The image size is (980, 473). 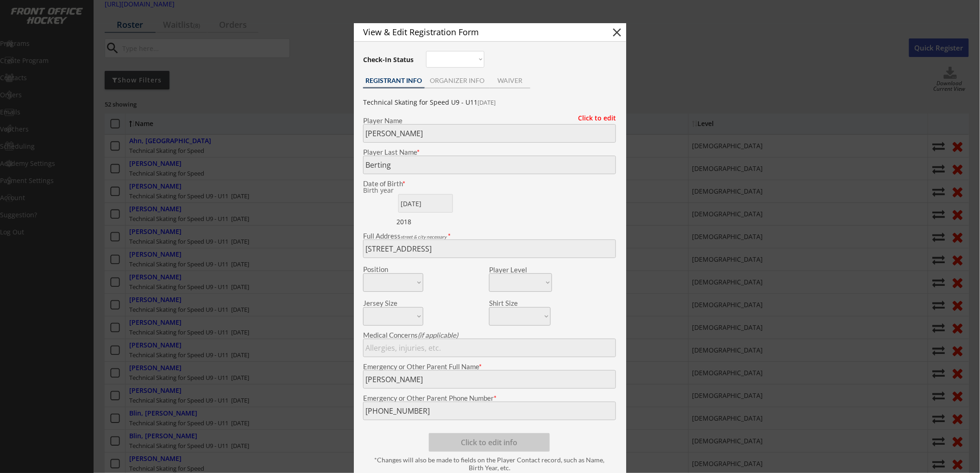 I want to click on div: Click to edit, so click(x=594, y=118).